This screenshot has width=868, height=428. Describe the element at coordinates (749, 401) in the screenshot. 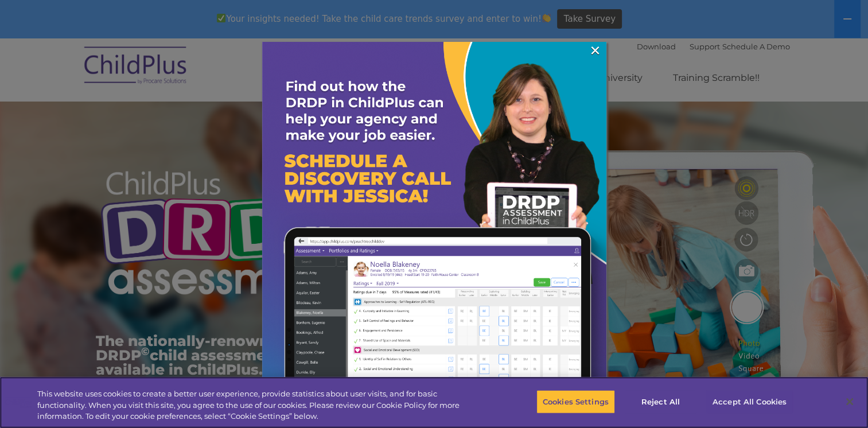

I see `button: Accept All Cookies` at that location.